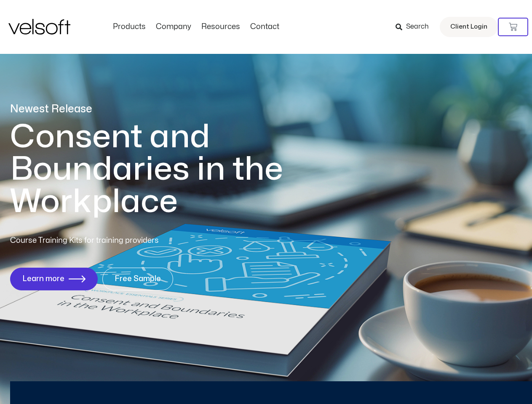  What do you see at coordinates (129, 27) in the screenshot?
I see `a: ProductsMenu Toggle` at bounding box center [129, 27].